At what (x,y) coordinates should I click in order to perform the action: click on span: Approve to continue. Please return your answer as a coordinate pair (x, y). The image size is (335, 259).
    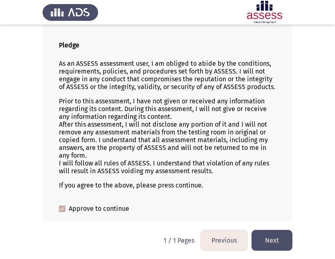
    Looking at the image, I should click on (99, 209).